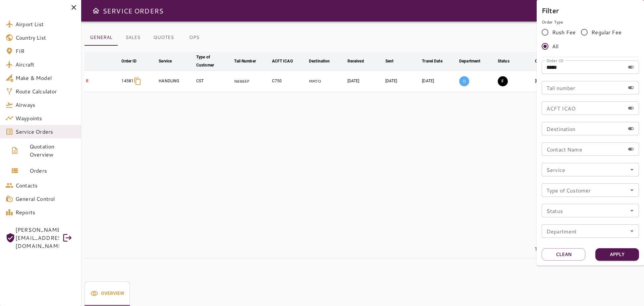 The height and width of the screenshot is (306, 644). I want to click on label: Order ID, so click(555, 60).